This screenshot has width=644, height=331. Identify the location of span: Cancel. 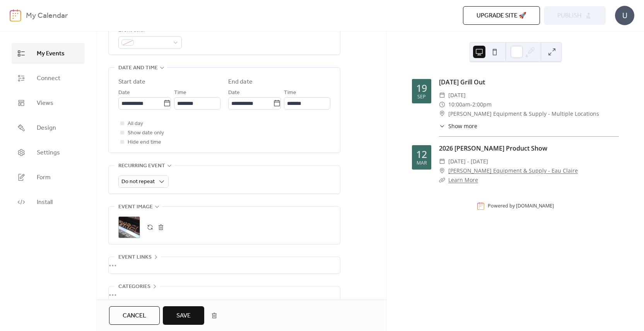
(134, 316).